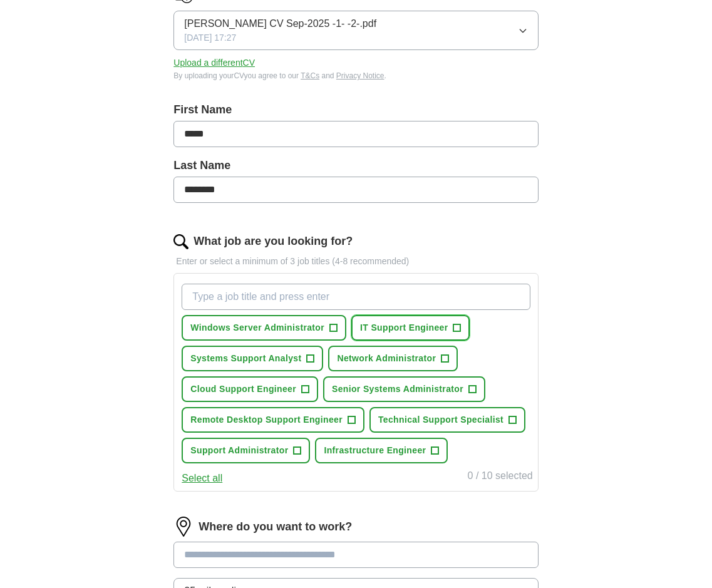 The image size is (712, 588). Describe the element at coordinates (441, 419) in the screenshot. I see `span: Technical Support Specialist` at that location.